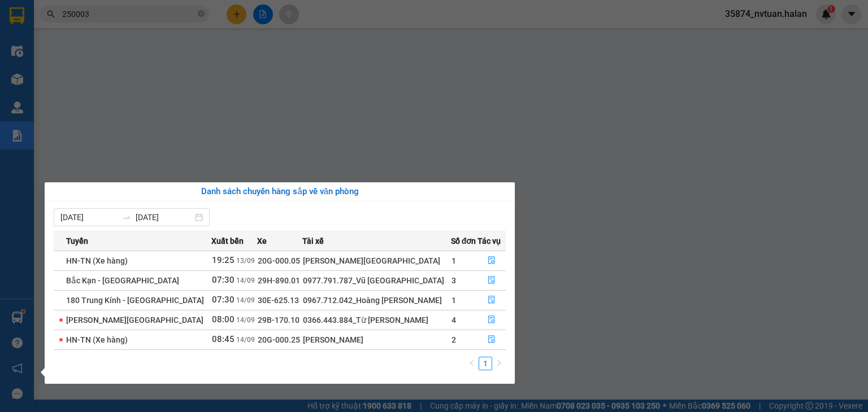  I want to click on span: 3, so click(454, 280).